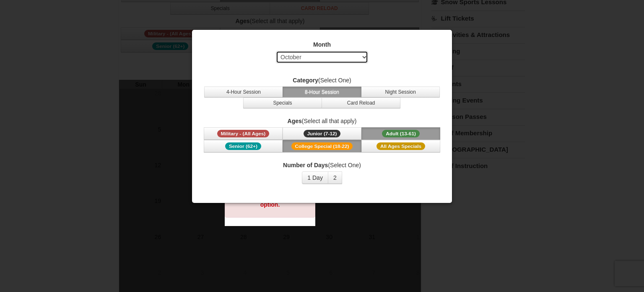  What do you see at coordinates (315, 178) in the screenshot?
I see `button: 1 Day` at bounding box center [315, 178].